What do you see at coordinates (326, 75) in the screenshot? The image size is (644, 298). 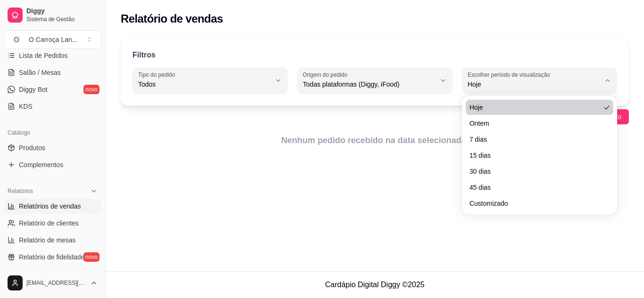 I see `label: Origem do pedido` at bounding box center [326, 75].